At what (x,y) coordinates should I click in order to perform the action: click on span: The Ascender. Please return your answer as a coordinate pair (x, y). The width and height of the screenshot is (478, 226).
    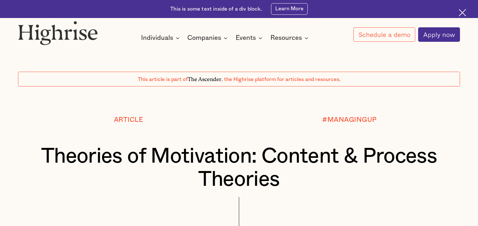
    Looking at the image, I should click on (204, 78).